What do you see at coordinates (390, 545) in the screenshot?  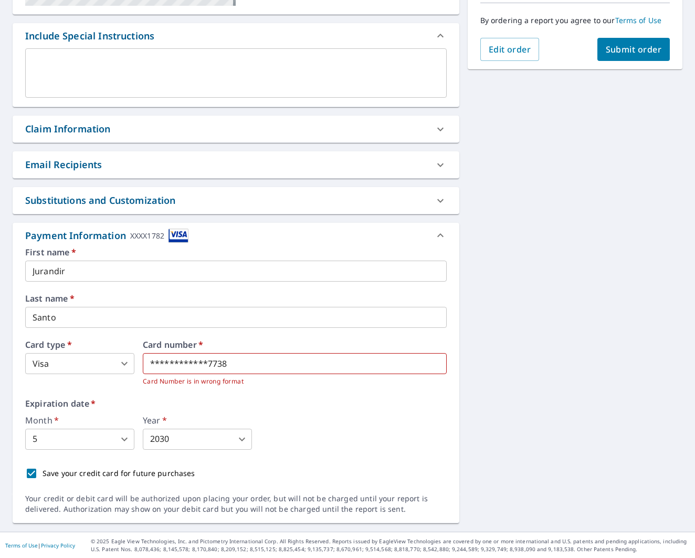 I see `p: © 2025 Eagle View Technologies, Inc. and Pictometry International Corp. All Rights Reserved. Repo...` at bounding box center [390, 545].